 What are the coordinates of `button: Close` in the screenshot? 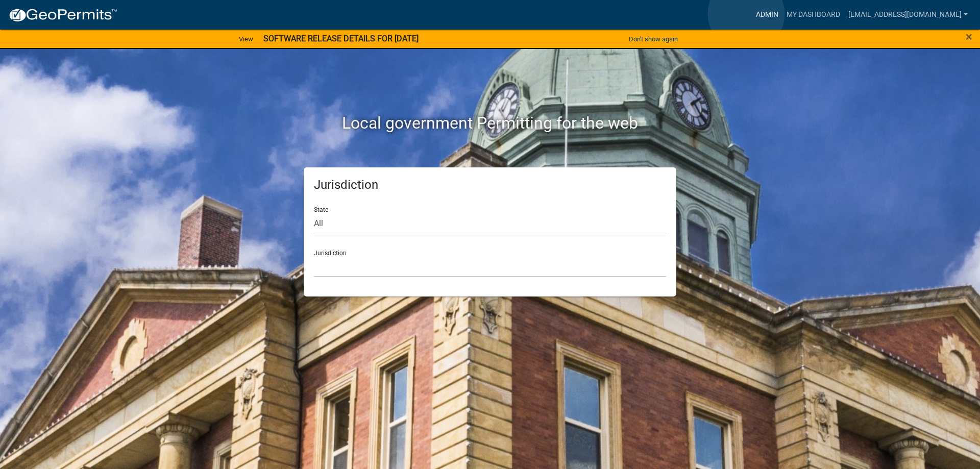 It's located at (969, 37).